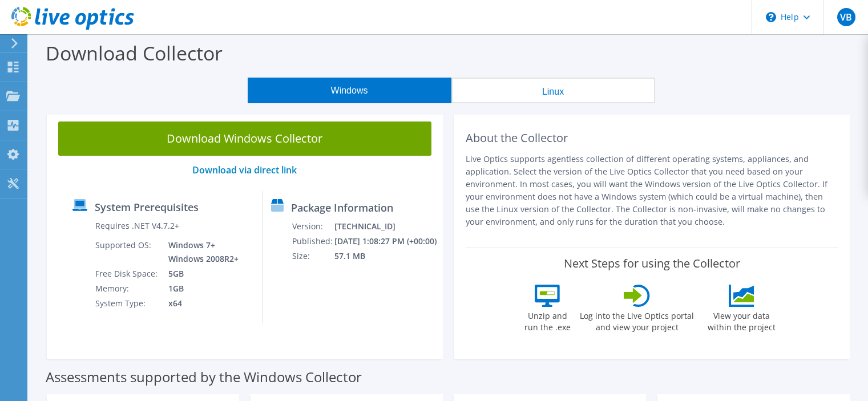 The image size is (868, 401). Describe the element at coordinates (349, 90) in the screenshot. I see `button: Windows` at that location.